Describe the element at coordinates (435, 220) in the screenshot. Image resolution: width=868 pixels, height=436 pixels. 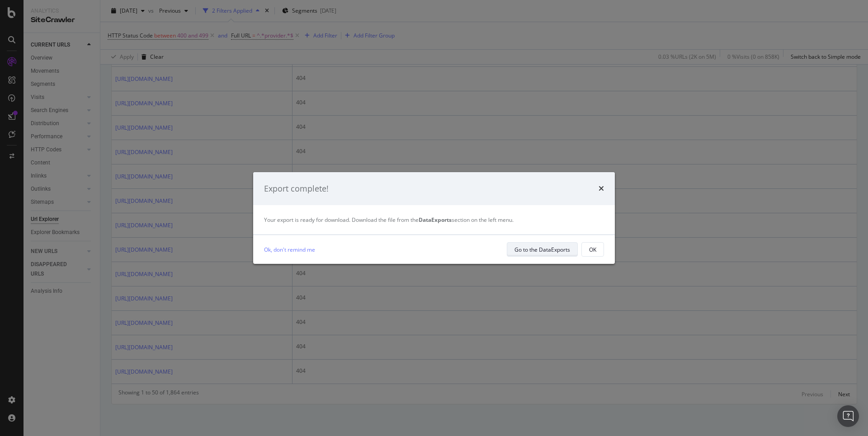
I see `strong: DataExports` at that location.